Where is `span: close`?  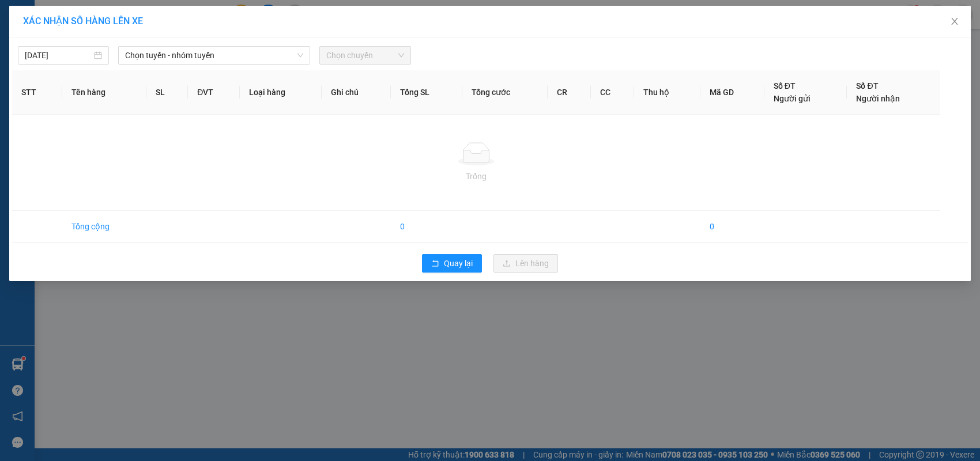 span: close is located at coordinates (955, 22).